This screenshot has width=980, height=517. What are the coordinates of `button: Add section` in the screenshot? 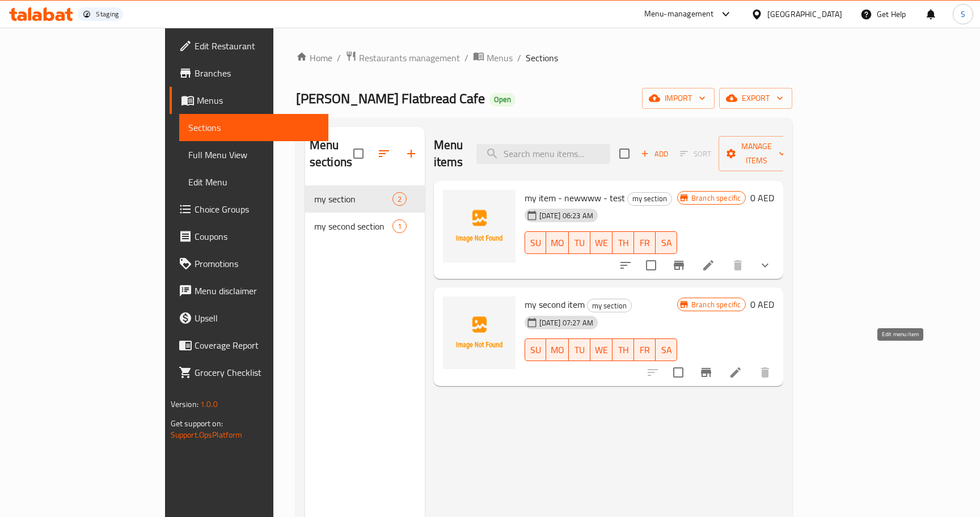 It's located at (411, 153).